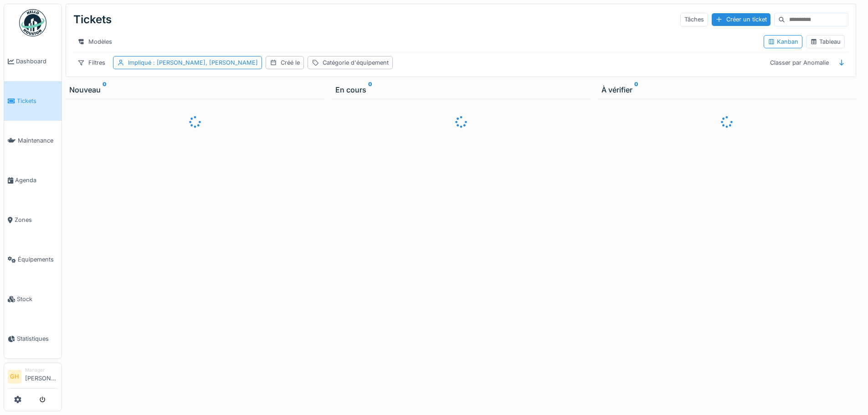 The height and width of the screenshot is (415, 868). What do you see at coordinates (33, 339) in the screenshot?
I see `a: Statistiques` at bounding box center [33, 339].